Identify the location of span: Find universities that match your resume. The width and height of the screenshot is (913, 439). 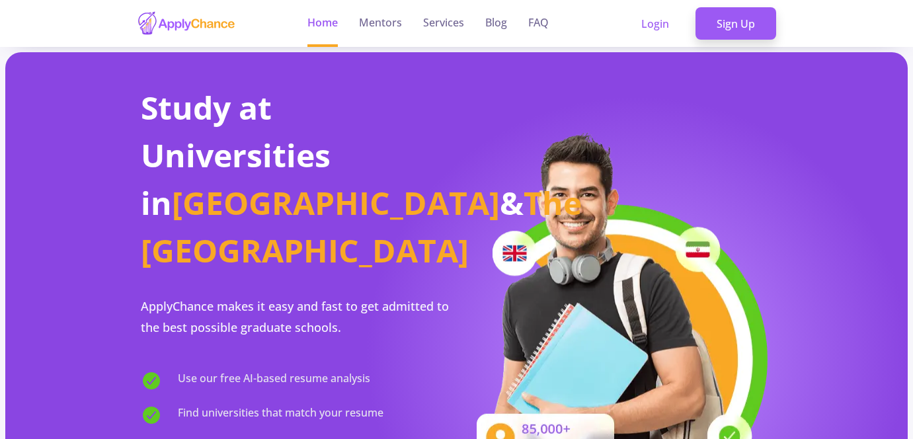
(280, 415).